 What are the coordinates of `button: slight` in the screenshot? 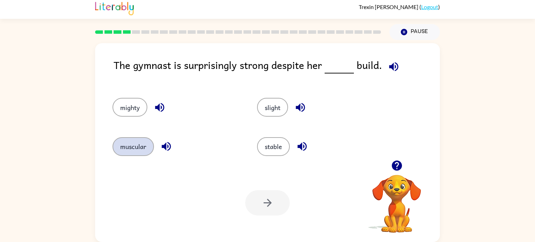 It's located at (272, 107).